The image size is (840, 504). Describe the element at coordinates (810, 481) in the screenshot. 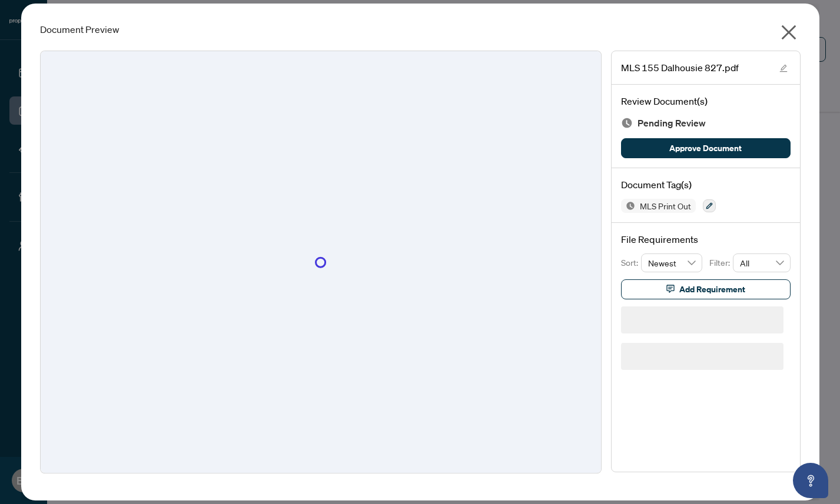

I see `button: Open asap` at that location.